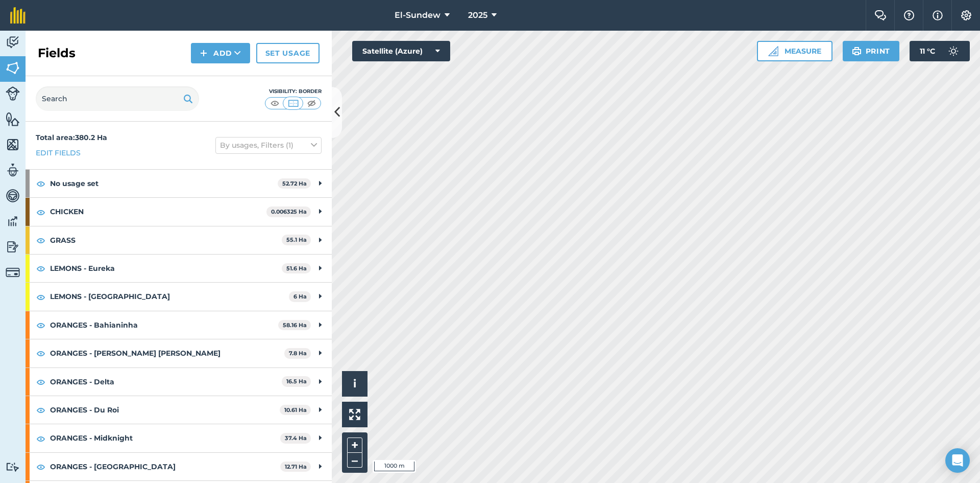 This screenshot has width=980, height=483. I want to click on button: By usages, Filters (1), so click(269, 145).